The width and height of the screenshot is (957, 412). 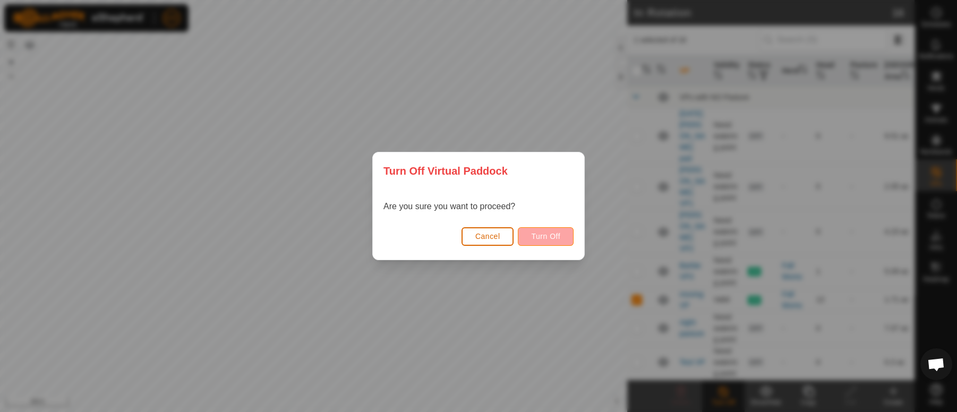 I want to click on div: Open chat, so click(x=936, y=364).